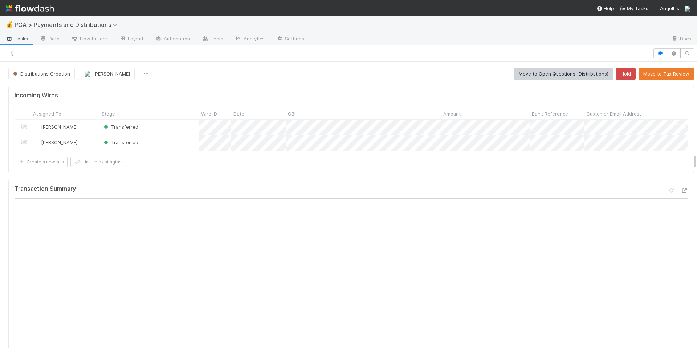 This screenshot has height=348, width=697. Describe the element at coordinates (41, 162) in the screenshot. I see `button: Create a newtask` at that location.